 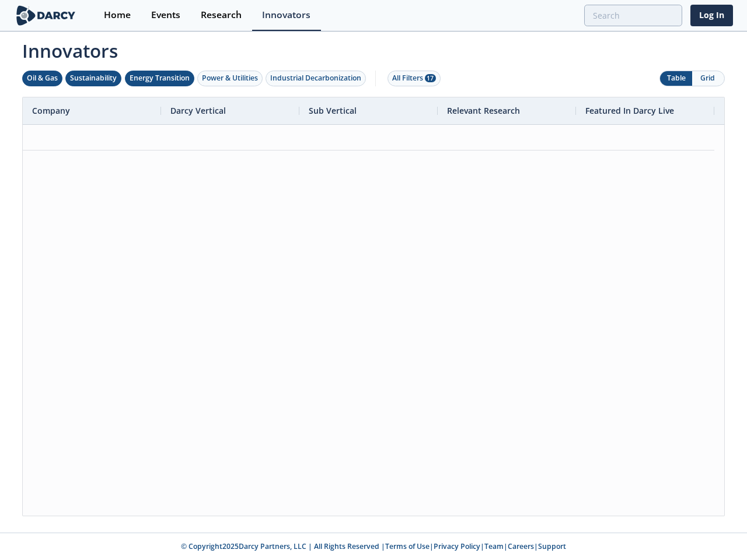 I want to click on div: All Filters, so click(x=414, y=78).